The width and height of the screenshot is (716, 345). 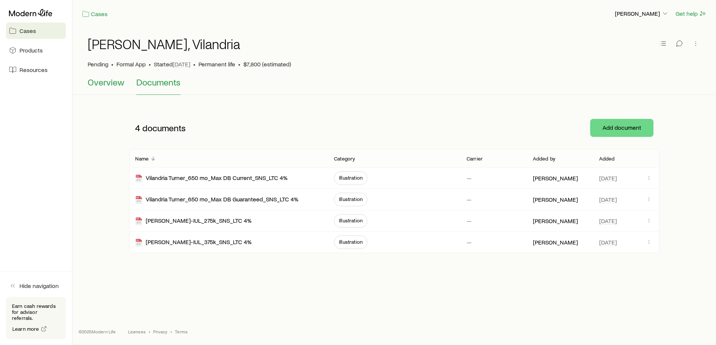 What do you see at coordinates (345, 158) in the screenshot?
I see `p: Category` at bounding box center [345, 158].